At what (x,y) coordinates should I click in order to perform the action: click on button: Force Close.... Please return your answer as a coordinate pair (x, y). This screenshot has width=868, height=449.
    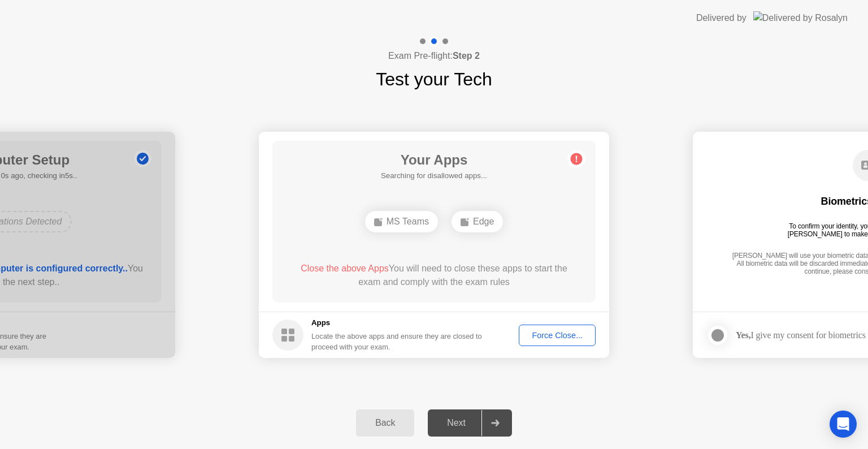
    Looking at the image, I should click on (557, 335).